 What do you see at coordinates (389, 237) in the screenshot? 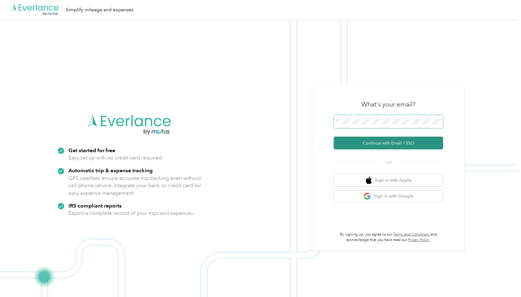
I see `p: By signing up, you agree to our and acknowledge that you have read our .` at bounding box center [389, 237].